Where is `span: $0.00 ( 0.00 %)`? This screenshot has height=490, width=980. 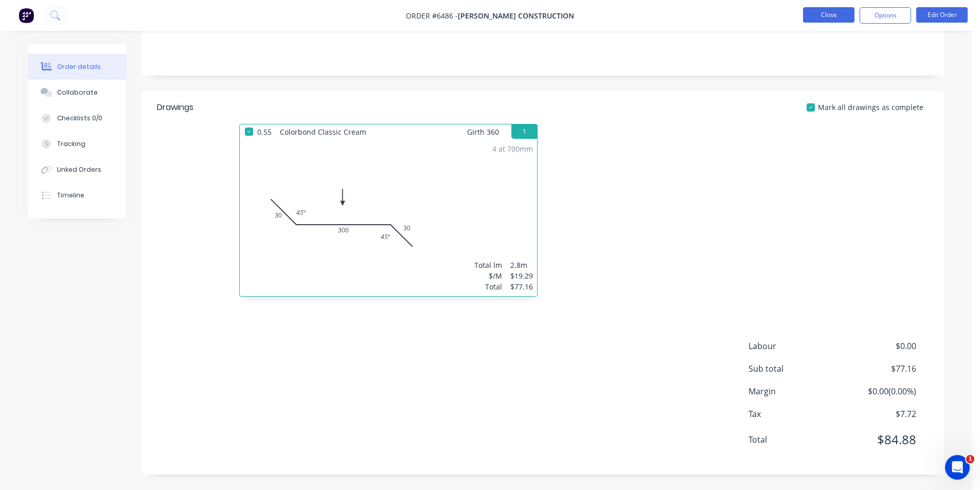
span: $0.00 ( 0.00 %) is located at coordinates (878, 391).